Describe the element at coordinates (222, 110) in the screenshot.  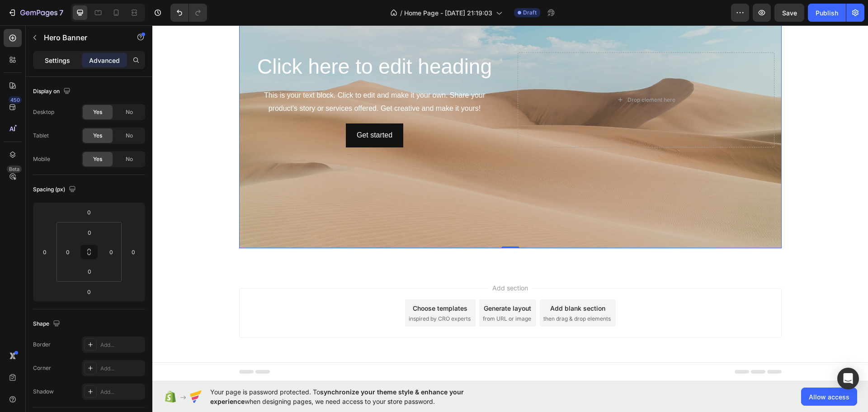
I see `button: Get started` at that location.